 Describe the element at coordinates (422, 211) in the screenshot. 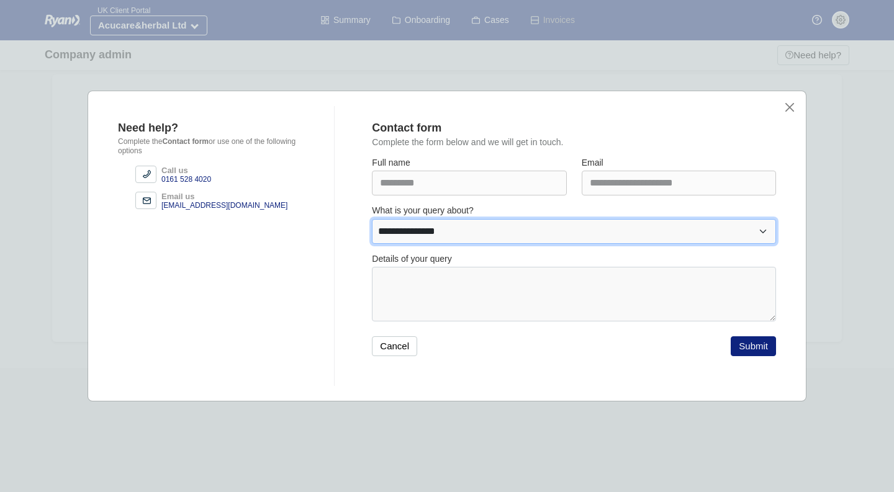

I see `label: What is your query about?` at that location.